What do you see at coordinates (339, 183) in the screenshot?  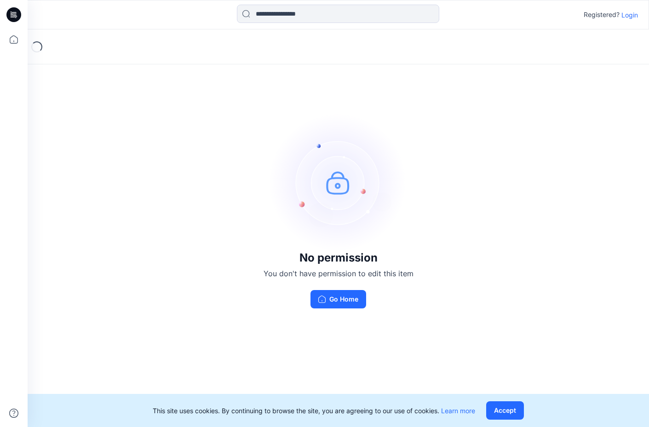 I see `img: no-perm.svg` at bounding box center [339, 183].